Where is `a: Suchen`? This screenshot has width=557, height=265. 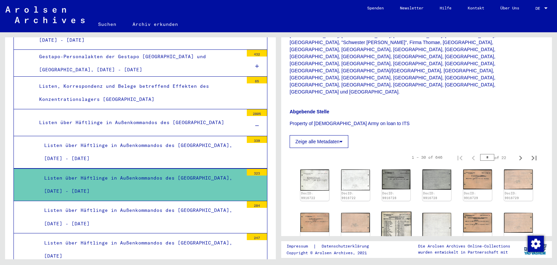 a: Suchen is located at coordinates (107, 24).